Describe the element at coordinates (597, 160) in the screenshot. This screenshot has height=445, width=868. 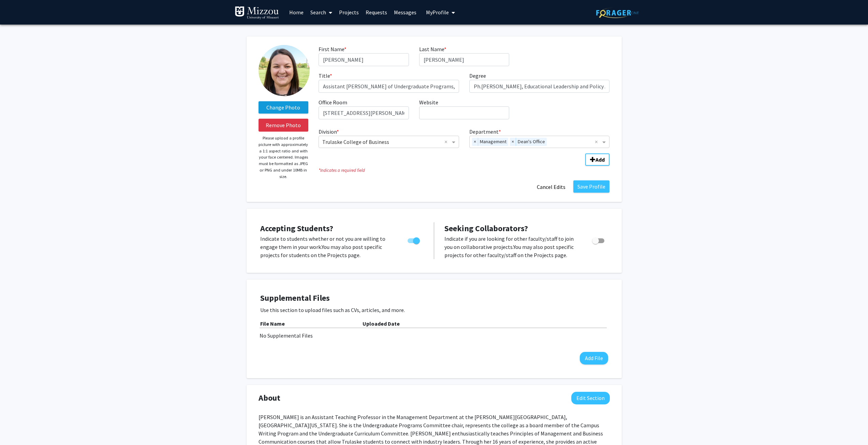
I see `button: Add Division/Department` at that location.